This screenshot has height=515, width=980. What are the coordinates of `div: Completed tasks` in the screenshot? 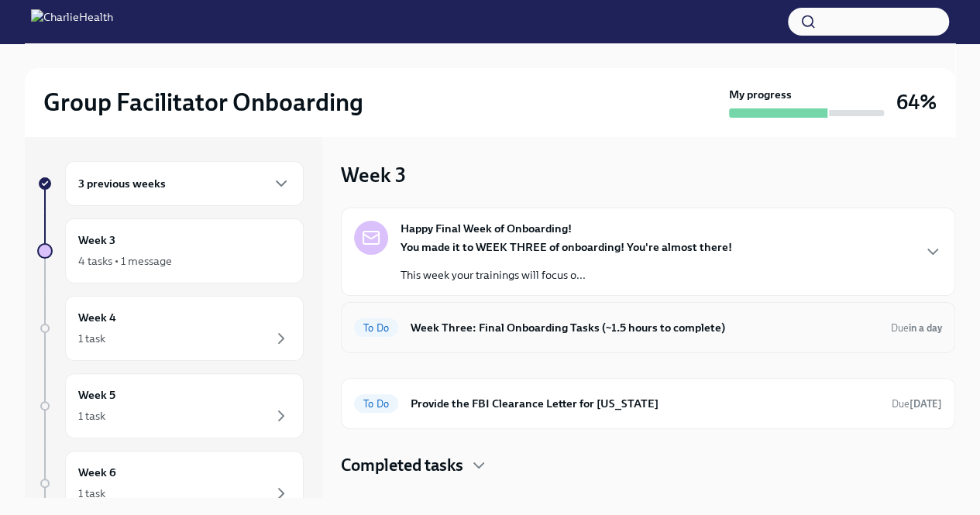 It's located at (648, 466).